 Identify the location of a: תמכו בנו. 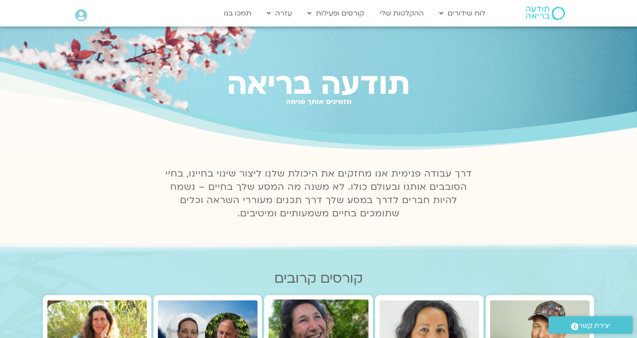
(237, 13).